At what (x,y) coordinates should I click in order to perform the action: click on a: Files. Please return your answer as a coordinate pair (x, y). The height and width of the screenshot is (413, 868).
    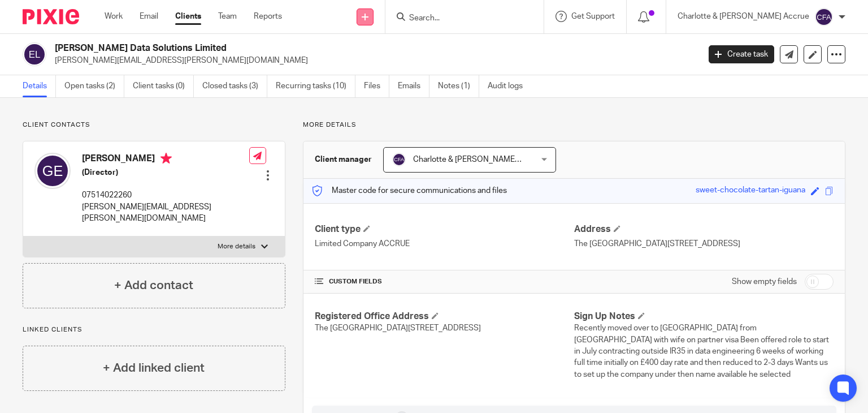
    Looking at the image, I should click on (376, 86).